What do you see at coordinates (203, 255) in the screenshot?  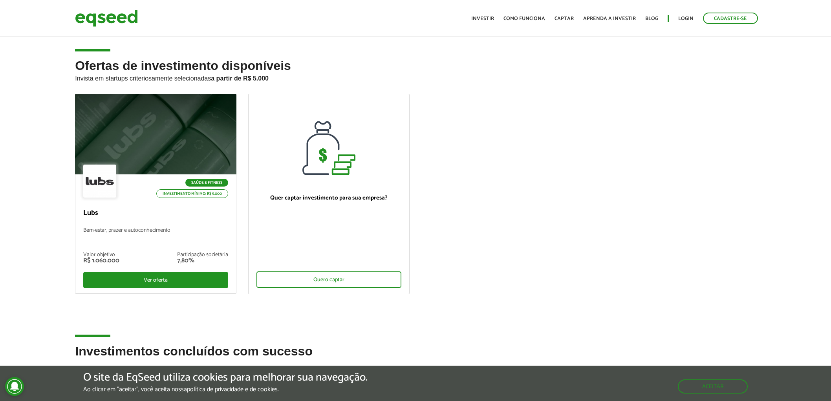 I see `div: Participação societária` at bounding box center [203, 255].